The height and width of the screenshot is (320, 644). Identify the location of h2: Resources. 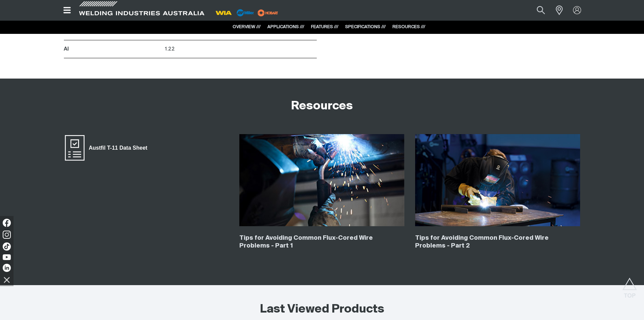
(322, 106).